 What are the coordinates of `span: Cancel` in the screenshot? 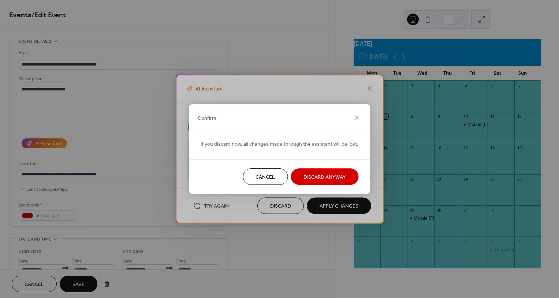 It's located at (265, 177).